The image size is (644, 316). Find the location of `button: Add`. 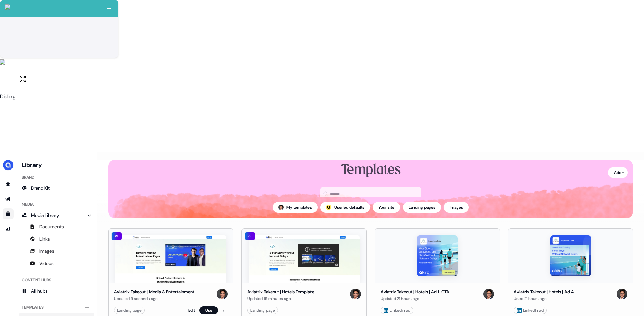

button: Add is located at coordinates (618, 173).